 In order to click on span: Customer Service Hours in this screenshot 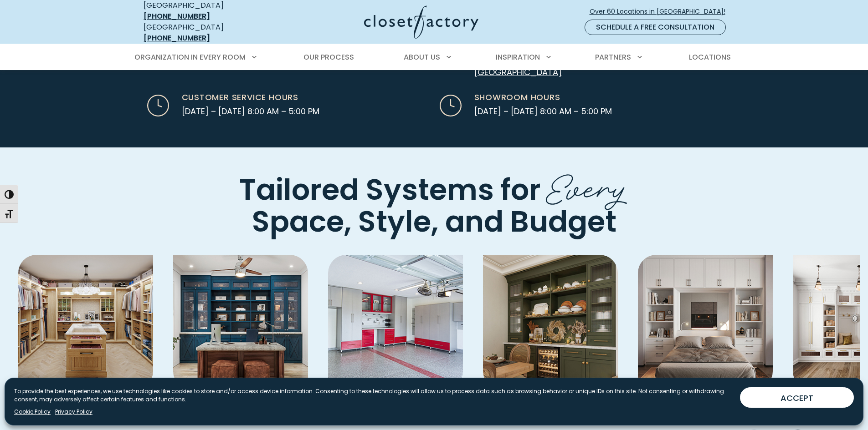, I will do `click(240, 97)`.